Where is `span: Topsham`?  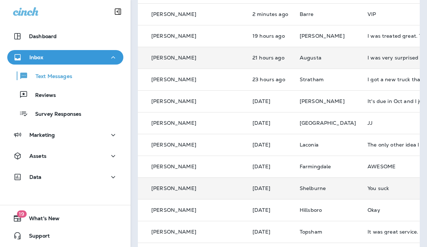 span: Topsham is located at coordinates (311, 232).